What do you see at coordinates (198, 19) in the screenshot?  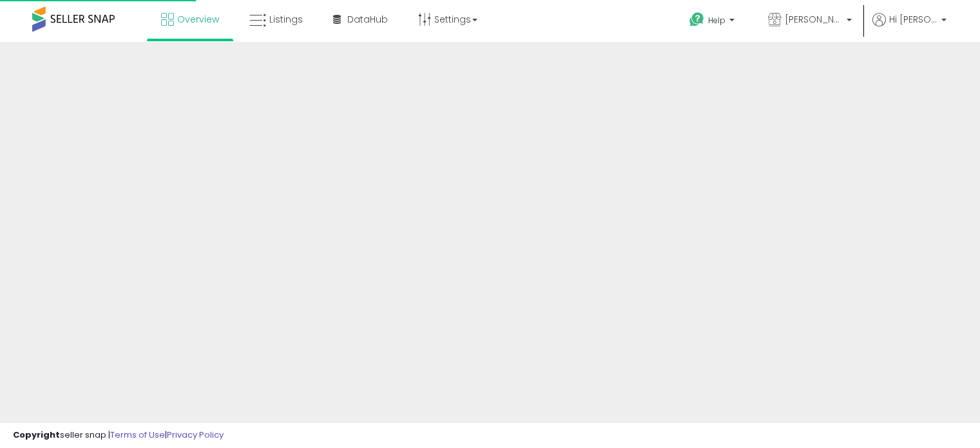 I see `span: Overview` at bounding box center [198, 19].